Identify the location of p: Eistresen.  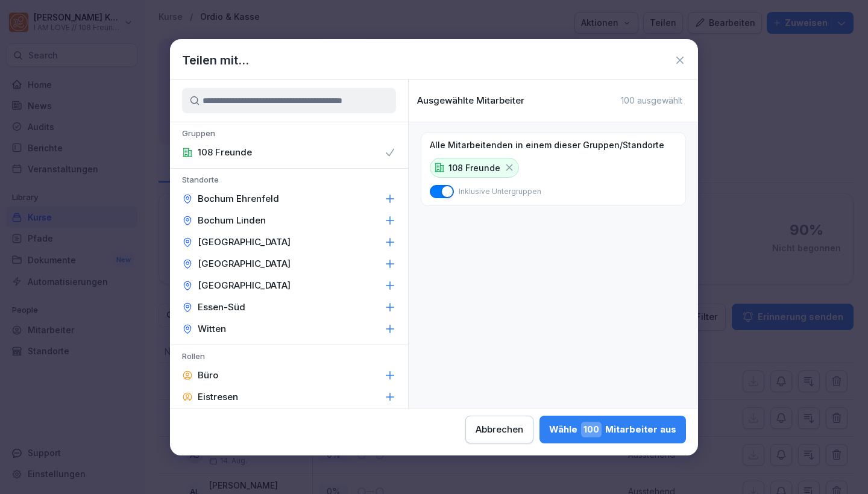
(218, 397).